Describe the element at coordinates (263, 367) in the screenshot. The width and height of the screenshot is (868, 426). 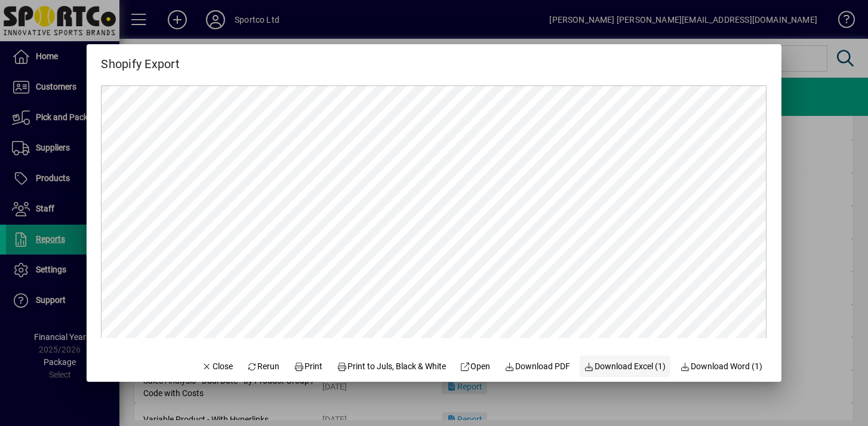
I see `span: Rerun` at that location.